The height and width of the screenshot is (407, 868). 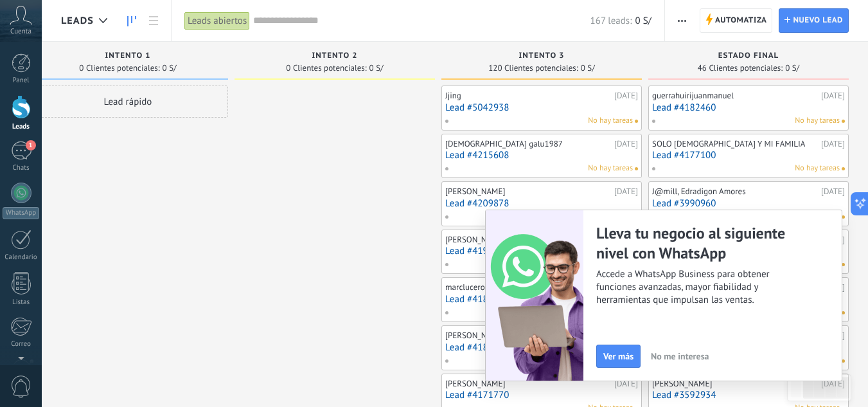 I want to click on span: Automatiza, so click(x=741, y=21).